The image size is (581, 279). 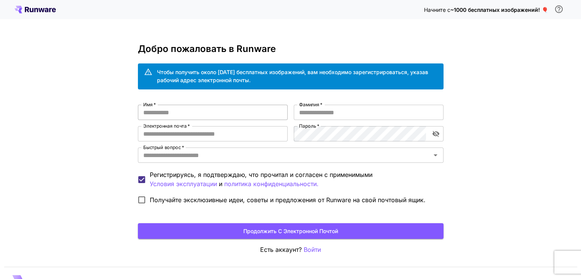 What do you see at coordinates (312, 249) in the screenshot?
I see `font: Войти` at bounding box center [312, 249].